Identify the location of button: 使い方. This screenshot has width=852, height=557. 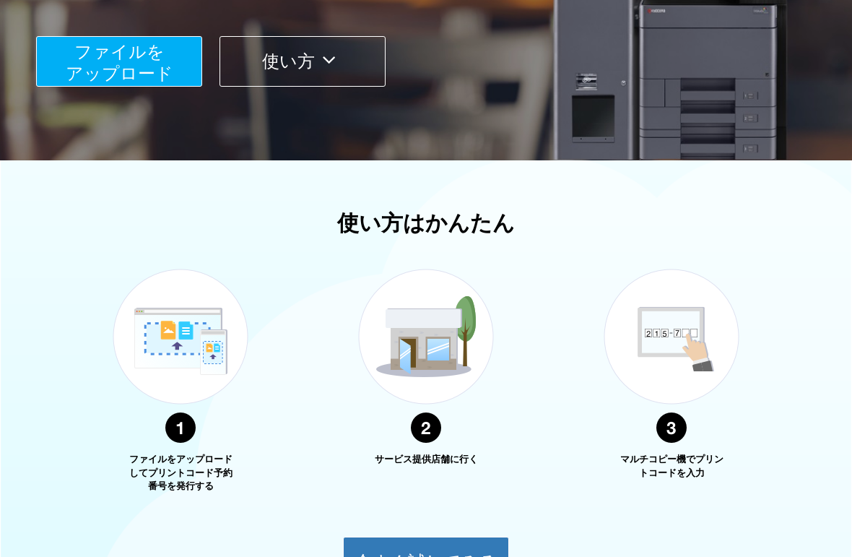
(302, 61).